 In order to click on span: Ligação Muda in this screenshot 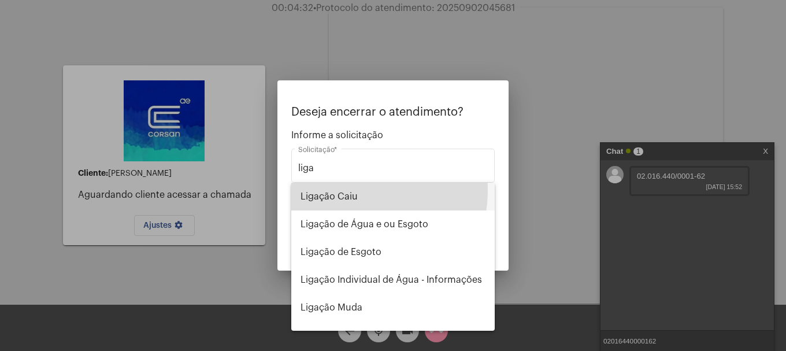, I will do `click(393, 307)`.